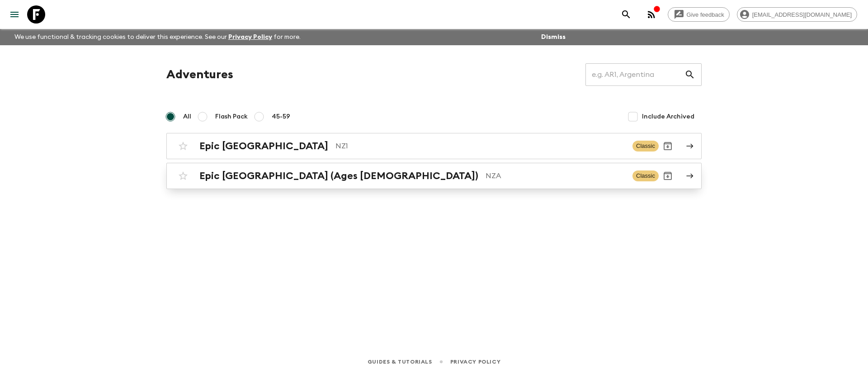 Image resolution: width=868 pixels, height=374 pixels. Describe the element at coordinates (553, 37) in the screenshot. I see `button: Dismiss` at that location.